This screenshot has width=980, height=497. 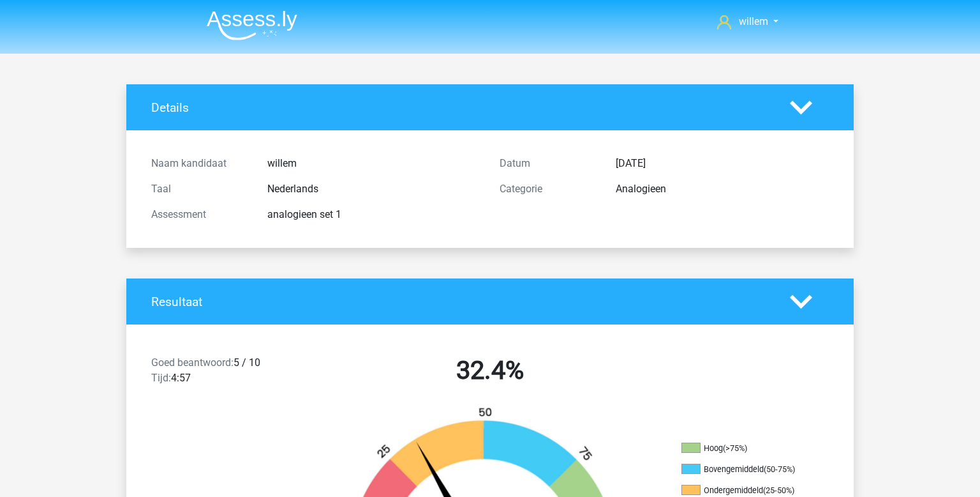 What do you see at coordinates (374, 189) in the screenshot?
I see `div: Nederlands` at bounding box center [374, 189].